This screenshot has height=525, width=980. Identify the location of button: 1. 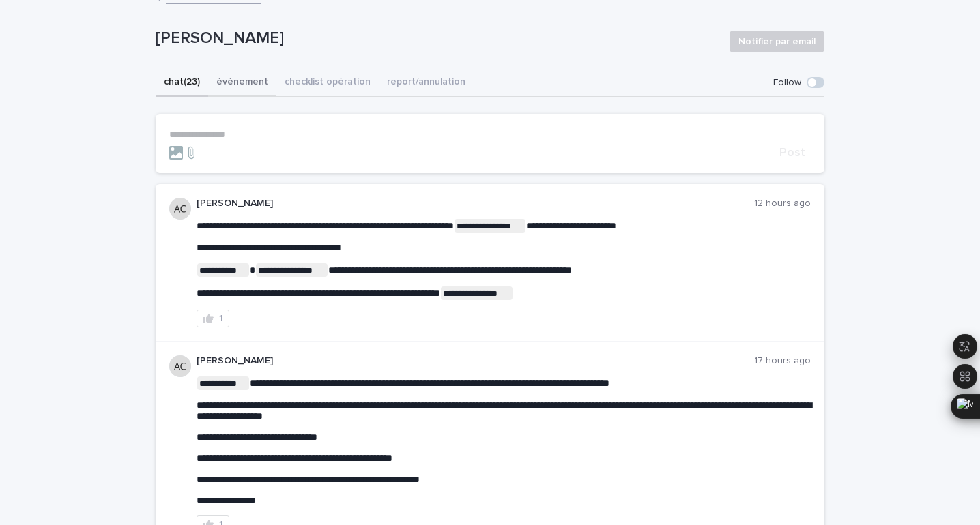
(213, 319).